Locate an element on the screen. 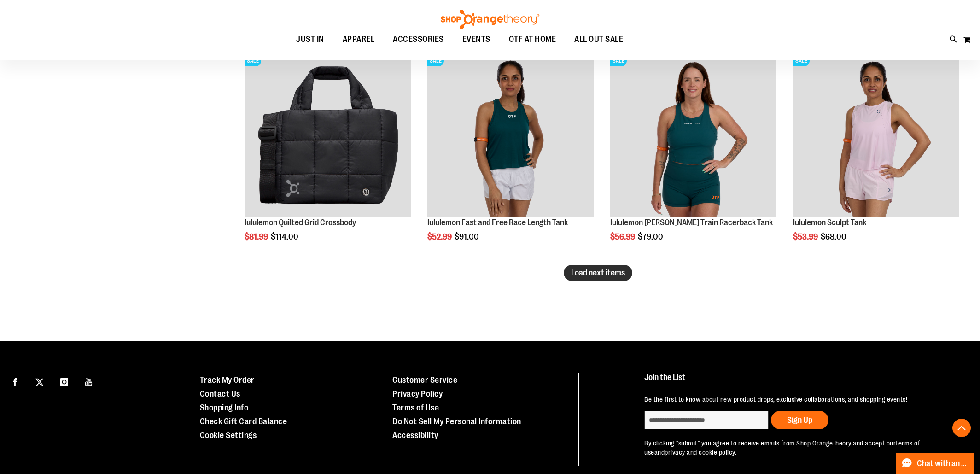 The height and width of the screenshot is (474, 980). a: Privacy Policy is located at coordinates (417, 394).